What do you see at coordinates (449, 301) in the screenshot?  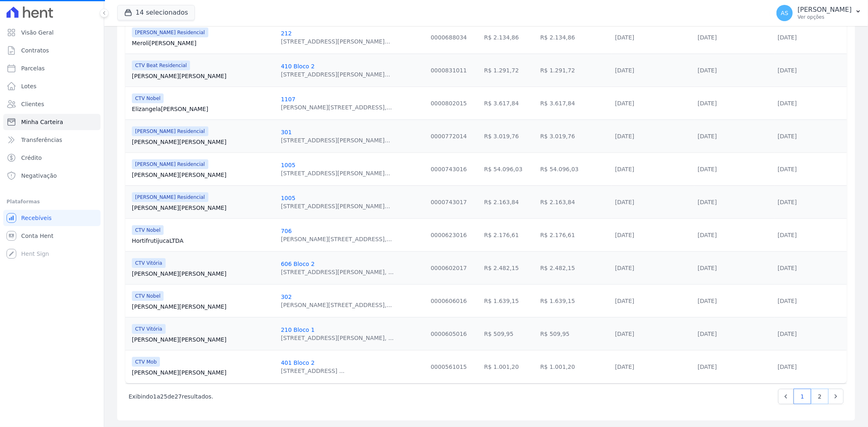 I see `a: 0000606016` at bounding box center [449, 301].